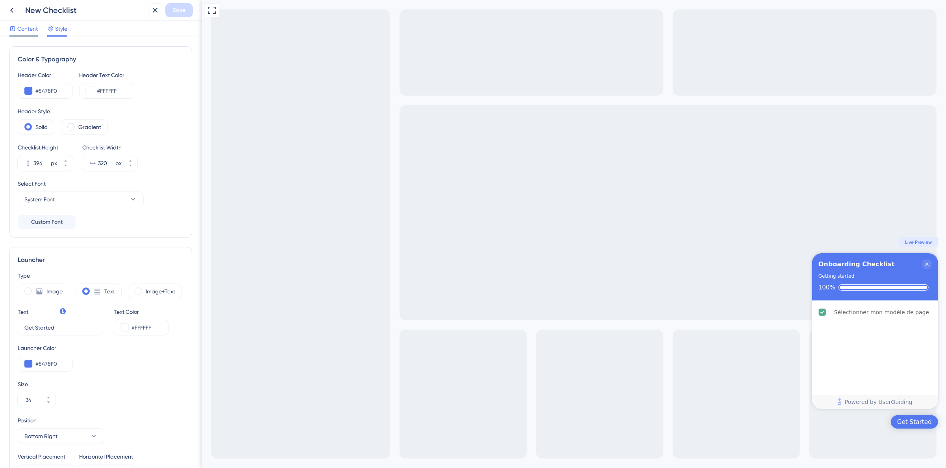 This screenshot has width=946, height=468. What do you see at coordinates (85, 10) in the screenshot?
I see `div: New Checklist` at bounding box center [85, 10].